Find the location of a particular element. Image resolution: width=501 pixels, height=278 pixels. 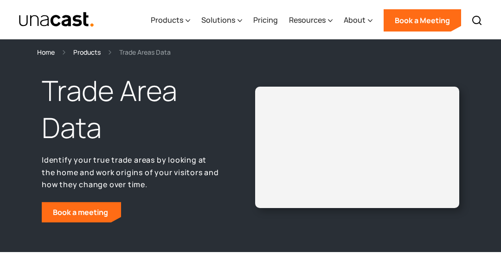

div: Home is located at coordinates (46, 52).